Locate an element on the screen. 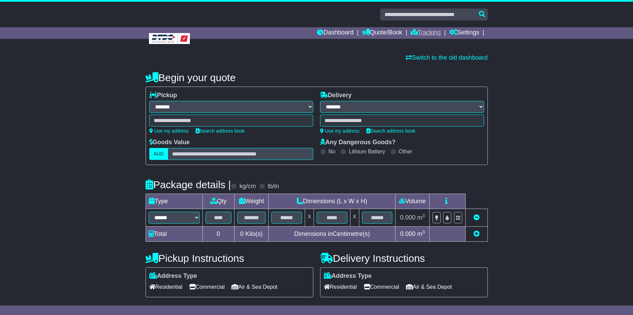 This screenshot has height=315, width=633. td: Dimensions in Centimetre(s) is located at coordinates (332, 234).